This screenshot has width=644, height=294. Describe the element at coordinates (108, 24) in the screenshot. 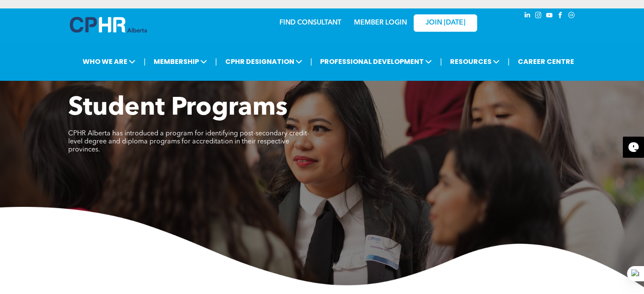

I see `img: A blue and white logo for cp alberta` at that location.